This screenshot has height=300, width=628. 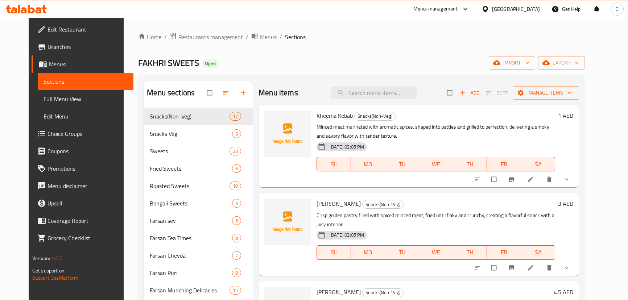 I want to click on div: Bengali Sweets3, so click(x=198, y=203).